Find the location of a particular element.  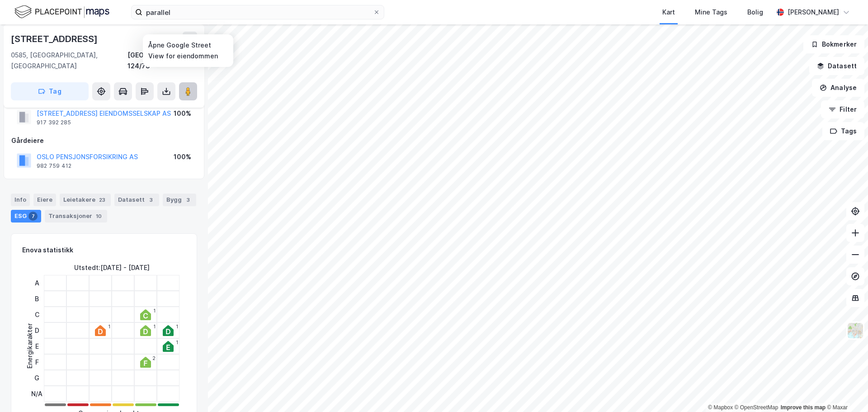

div: D is located at coordinates (37, 330).